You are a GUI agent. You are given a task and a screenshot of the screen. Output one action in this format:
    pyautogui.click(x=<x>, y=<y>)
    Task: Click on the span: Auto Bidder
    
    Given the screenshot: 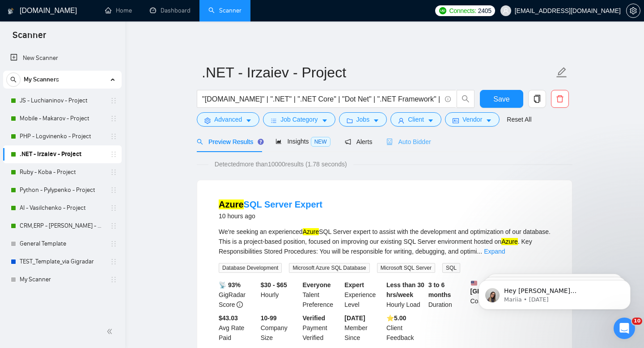 What is the action you would take?
    pyautogui.click(x=408, y=142)
    